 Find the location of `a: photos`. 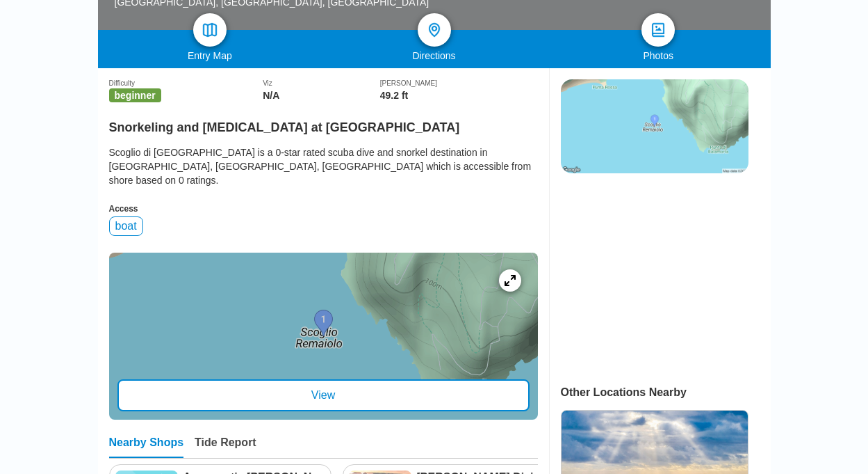

a: photos is located at coordinates (658, 30).